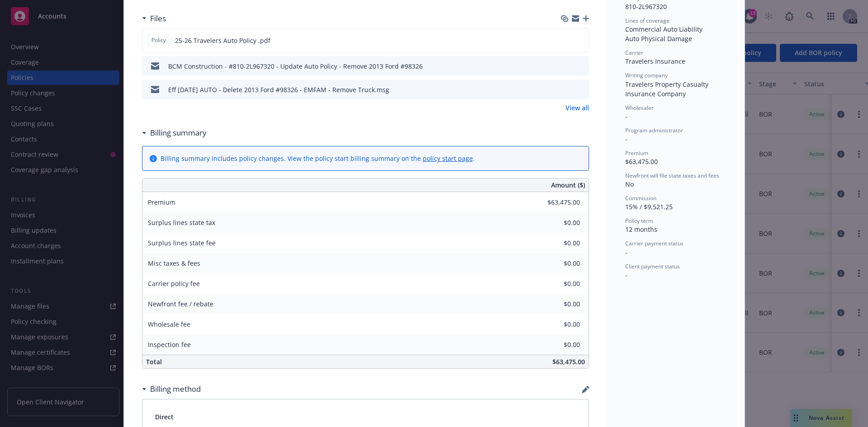 This screenshot has height=427, width=868. What do you see at coordinates (182, 243) in the screenshot?
I see `span: Surplus lines state fee` at bounding box center [182, 243].